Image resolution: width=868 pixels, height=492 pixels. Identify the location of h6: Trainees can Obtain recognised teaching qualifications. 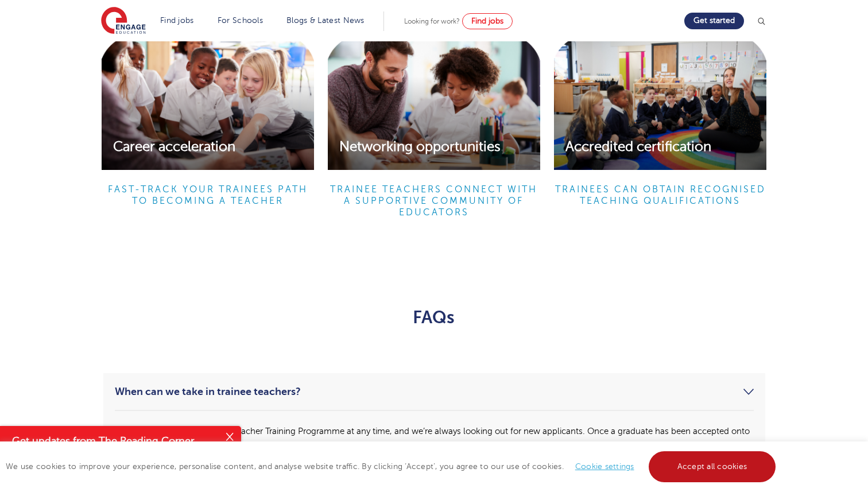
(661, 195).